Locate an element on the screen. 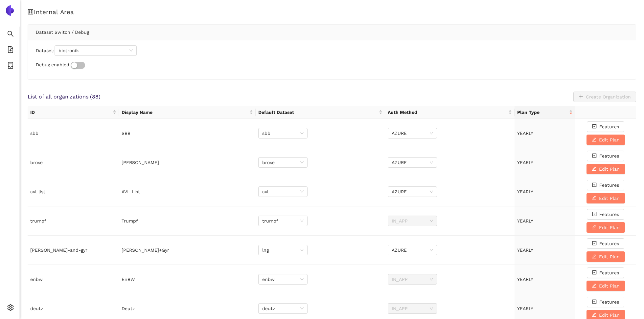 The height and width of the screenshot is (319, 644). span: ID is located at coordinates (70, 112).